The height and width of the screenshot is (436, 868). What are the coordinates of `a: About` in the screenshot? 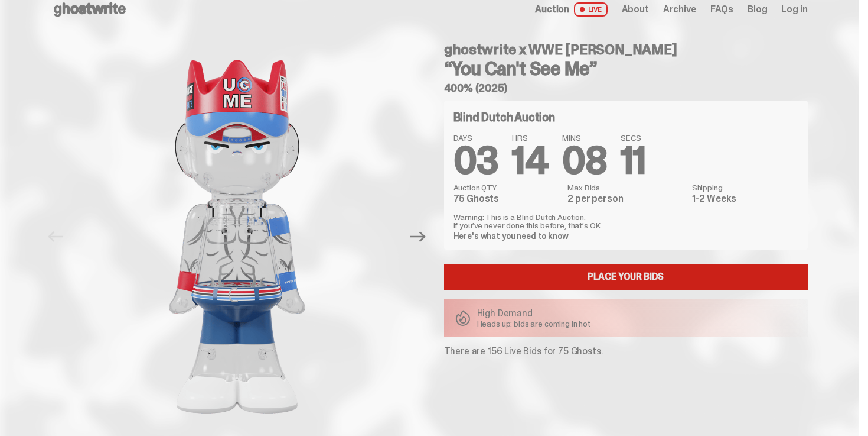 It's located at (635, 9).